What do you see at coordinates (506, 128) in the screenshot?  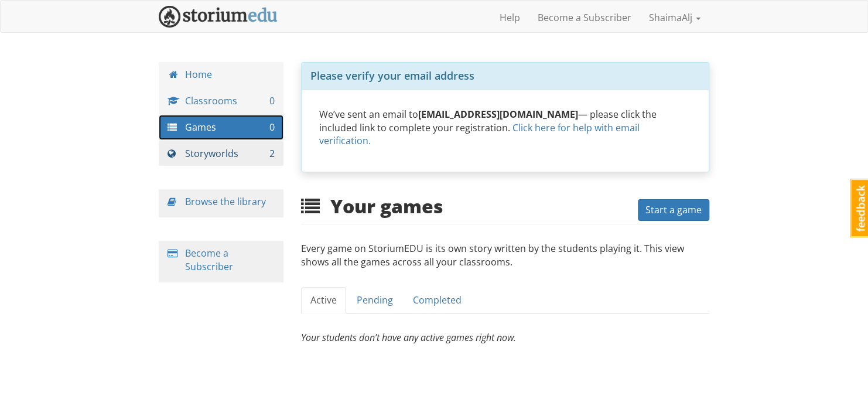 I see `p: We’ve sent an email to — please click the included link to complete your registration.` at bounding box center [506, 128].